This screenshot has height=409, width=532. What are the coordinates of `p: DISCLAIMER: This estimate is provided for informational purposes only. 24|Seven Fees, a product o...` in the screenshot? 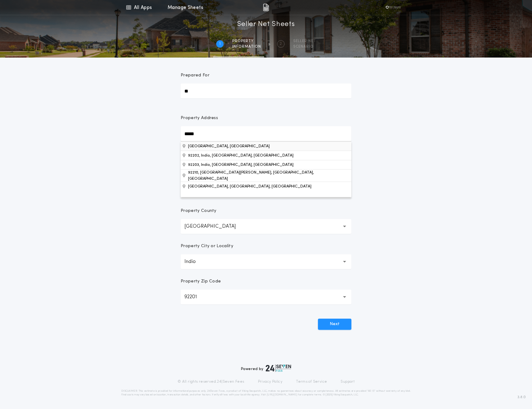 It's located at (266, 393).